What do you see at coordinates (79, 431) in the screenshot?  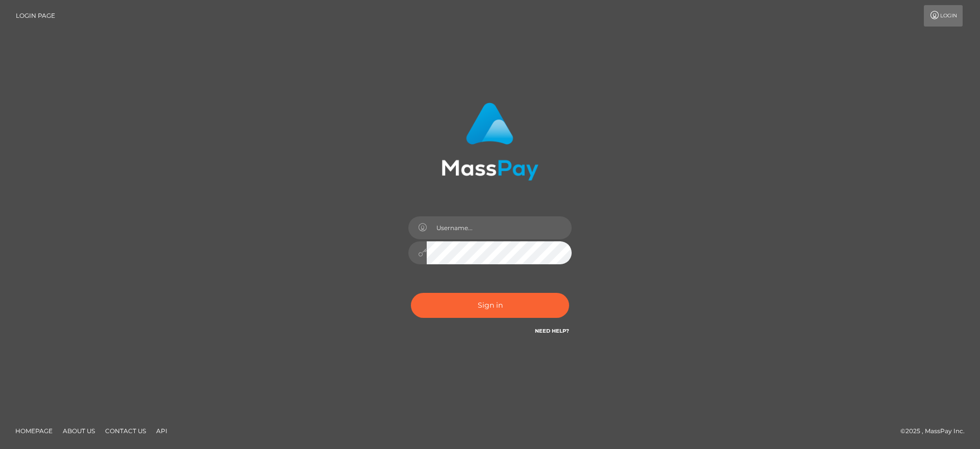 I see `a: About Us` at bounding box center [79, 431].